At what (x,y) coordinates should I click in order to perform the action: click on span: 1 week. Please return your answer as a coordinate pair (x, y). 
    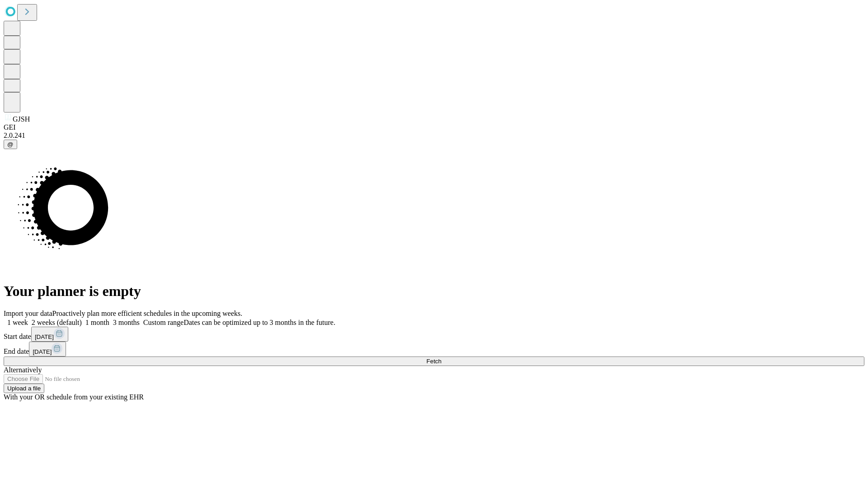
    Looking at the image, I should click on (17, 322).